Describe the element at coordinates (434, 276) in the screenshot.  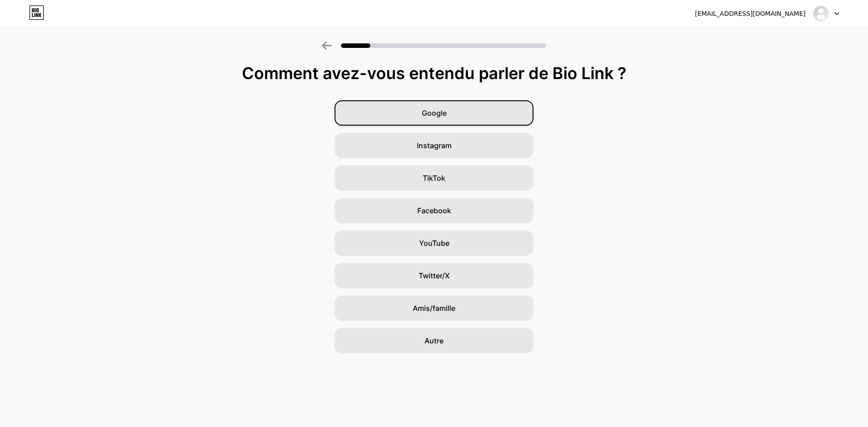
I see `font: Twitter/X` at that location.